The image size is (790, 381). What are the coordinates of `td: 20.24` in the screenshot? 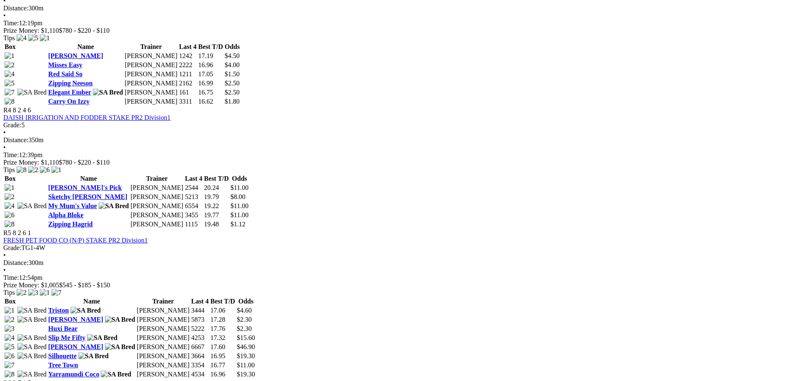 It's located at (216, 188).